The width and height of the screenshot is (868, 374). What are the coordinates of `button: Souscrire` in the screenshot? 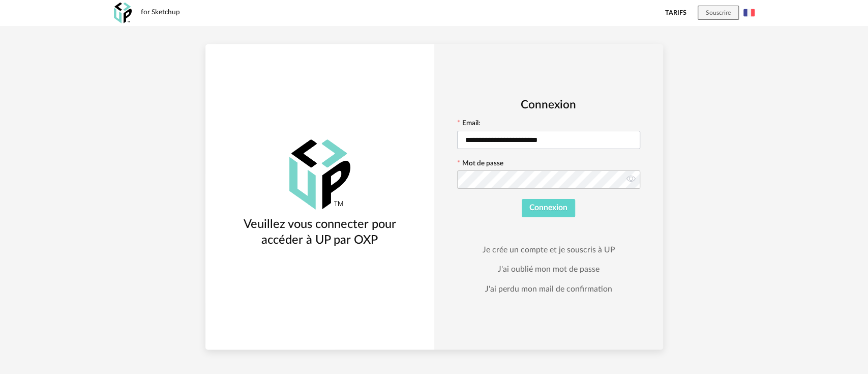 It's located at (718, 13).